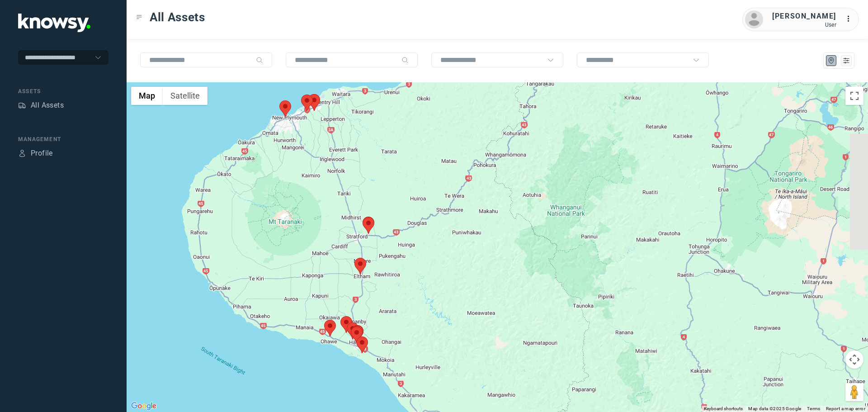  Describe the element at coordinates (845, 408) in the screenshot. I see `a: Report a map error` at that location.